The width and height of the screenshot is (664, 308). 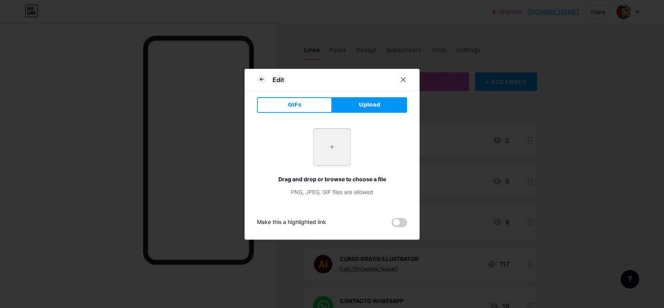 I want to click on span: Upload, so click(x=370, y=105).